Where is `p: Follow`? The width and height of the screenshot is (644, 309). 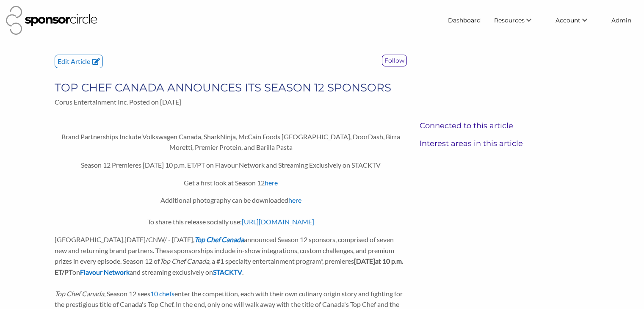
p: Follow is located at coordinates (394, 60).